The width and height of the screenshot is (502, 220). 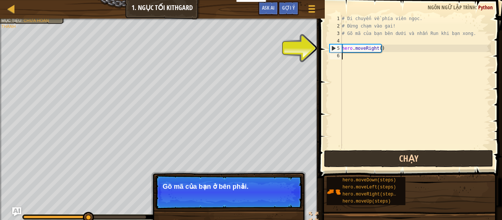 What do you see at coordinates (366, 201) in the screenshot?
I see `span: hero.moveUp(steps)` at bounding box center [366, 201].